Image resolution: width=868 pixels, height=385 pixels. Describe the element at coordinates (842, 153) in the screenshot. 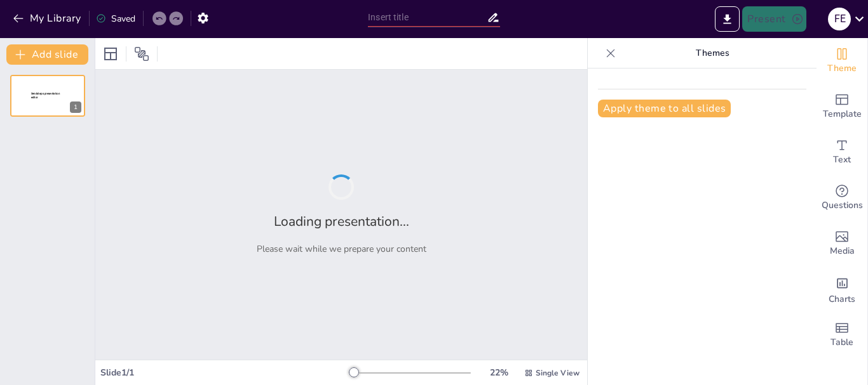

I see `div: Add text boxes` at that location.